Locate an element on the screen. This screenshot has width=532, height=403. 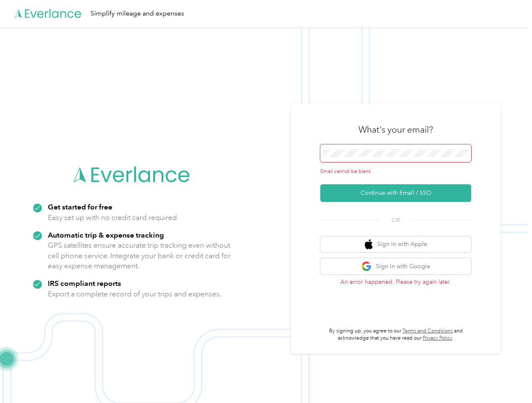
button: google logoSign in with Google is located at coordinates (396, 266).